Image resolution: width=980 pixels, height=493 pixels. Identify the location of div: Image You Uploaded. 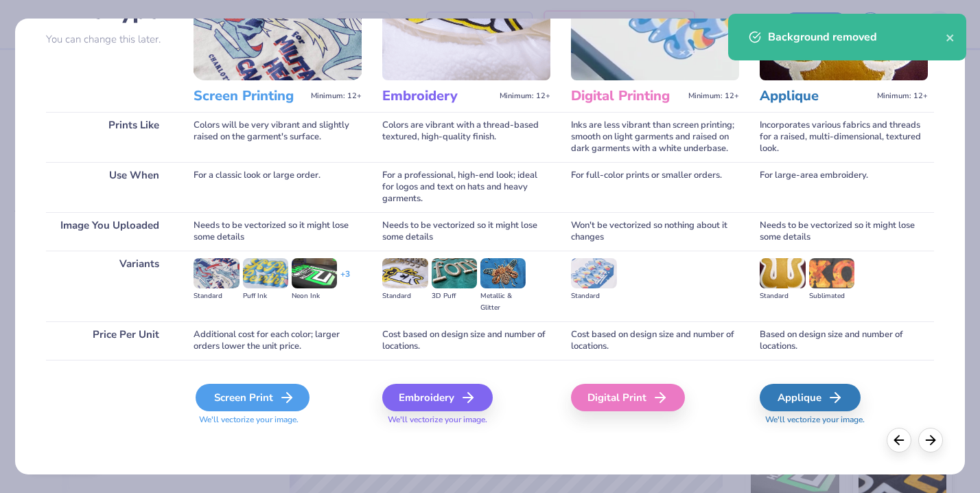
(109, 232).